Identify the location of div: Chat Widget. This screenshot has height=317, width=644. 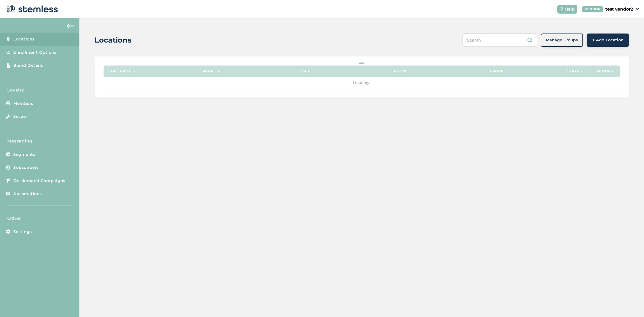
(629, 302).